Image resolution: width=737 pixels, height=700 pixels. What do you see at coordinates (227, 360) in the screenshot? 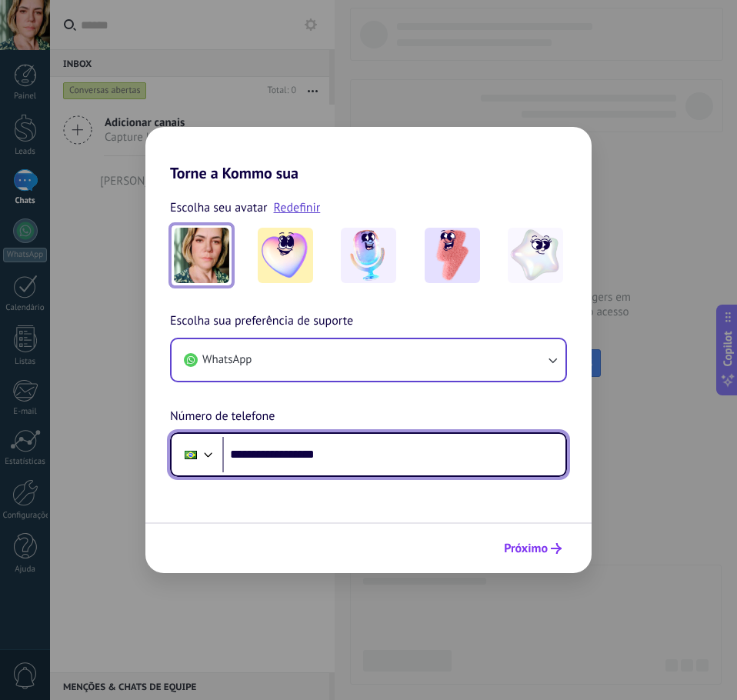
I see `span: WhatsApp` at bounding box center [227, 360].